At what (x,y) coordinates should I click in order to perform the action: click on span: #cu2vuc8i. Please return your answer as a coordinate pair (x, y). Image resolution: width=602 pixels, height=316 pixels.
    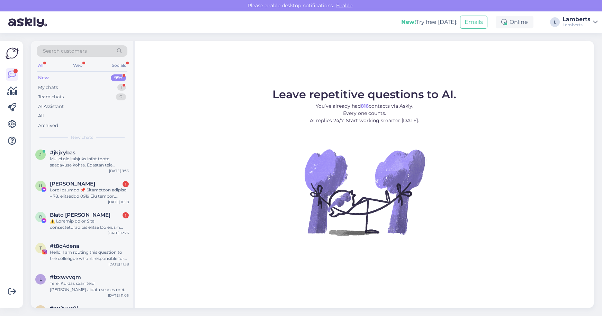
    Looking at the image, I should click on (64, 308).